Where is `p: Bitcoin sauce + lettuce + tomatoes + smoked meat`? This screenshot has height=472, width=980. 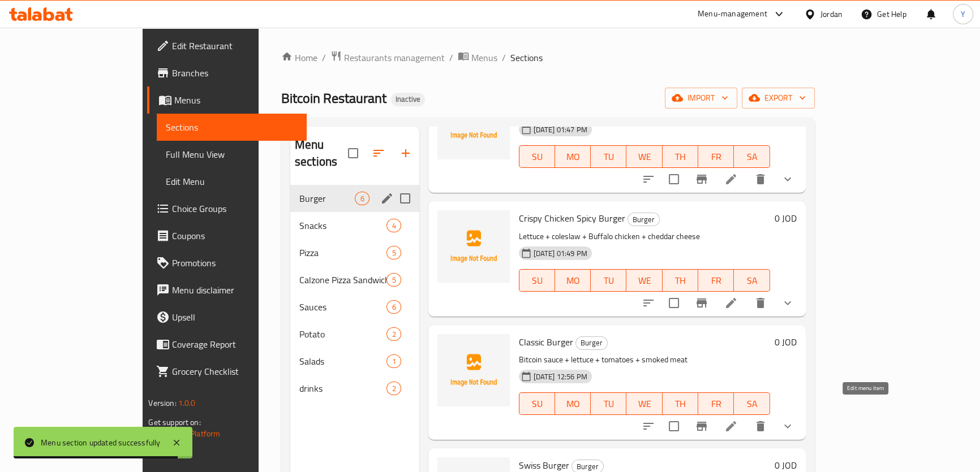
p: Bitcoin sauce + lettuce + tomatoes + smoked meat is located at coordinates (645, 359).